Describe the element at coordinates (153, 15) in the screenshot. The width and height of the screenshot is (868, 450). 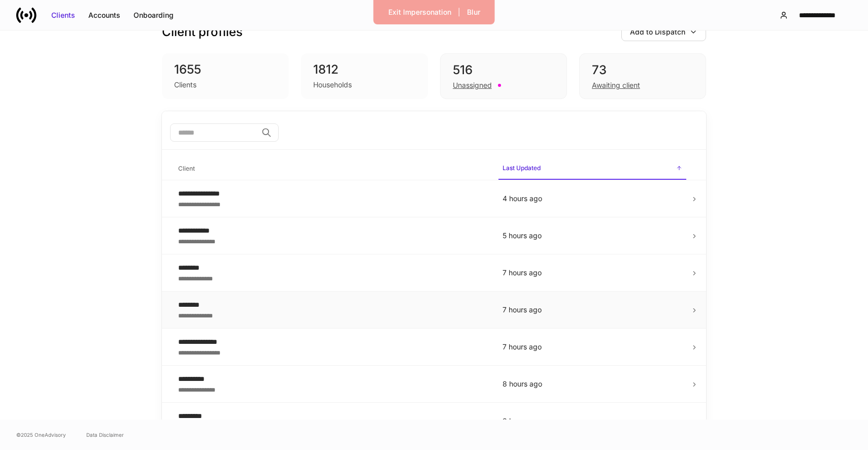
I see `button: Onboarding` at that location.